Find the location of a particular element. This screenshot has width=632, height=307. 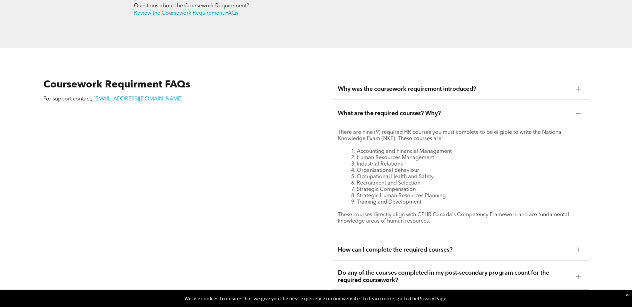

p: There are nine (9) required HR courses you must complete to be eligible to write the National Kno... is located at coordinates (461, 136).